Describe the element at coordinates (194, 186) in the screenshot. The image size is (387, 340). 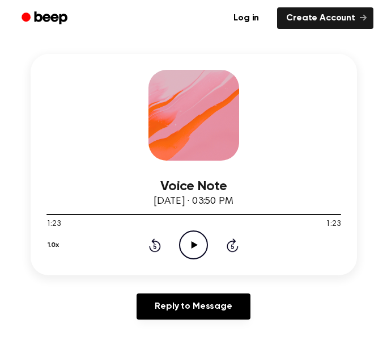
I see `h3: Voice Note` at that location.